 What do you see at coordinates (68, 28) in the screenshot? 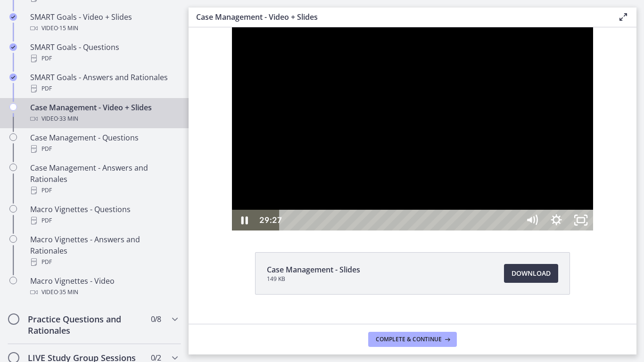
I see `span: · 15 min` at bounding box center [68, 28].